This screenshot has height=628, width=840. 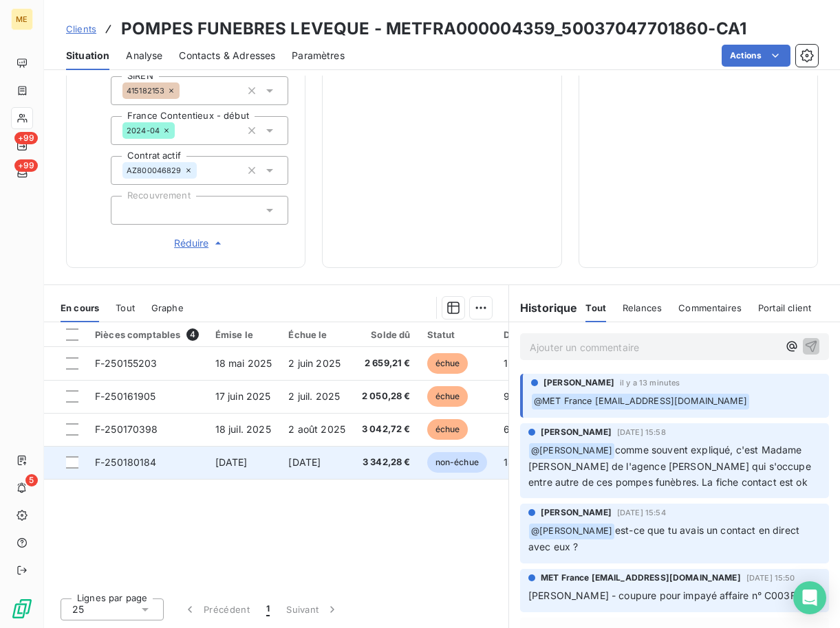 What do you see at coordinates (22, 19) in the screenshot?
I see `div: ME` at bounding box center [22, 19].